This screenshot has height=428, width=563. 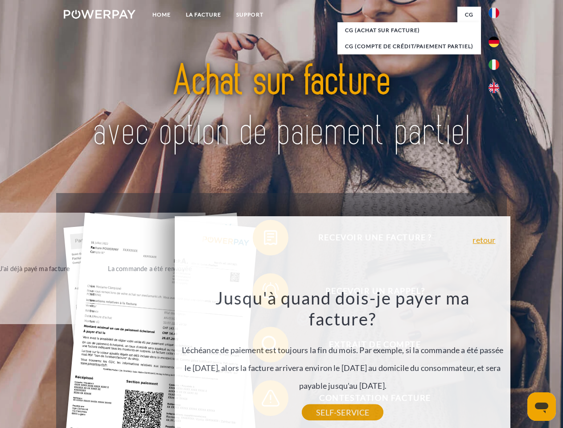 I want to click on div: La commande a été renvoyée, so click(x=150, y=268).